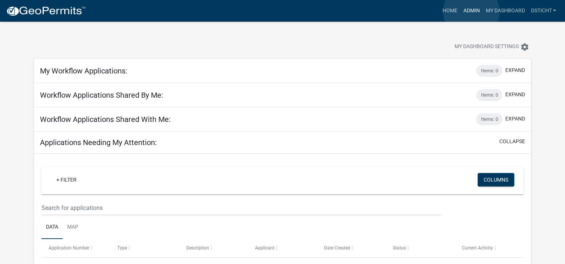 The height and width of the screenshot is (264, 565). What do you see at coordinates (477, 248) in the screenshot?
I see `span: Current Activity` at bounding box center [477, 248].